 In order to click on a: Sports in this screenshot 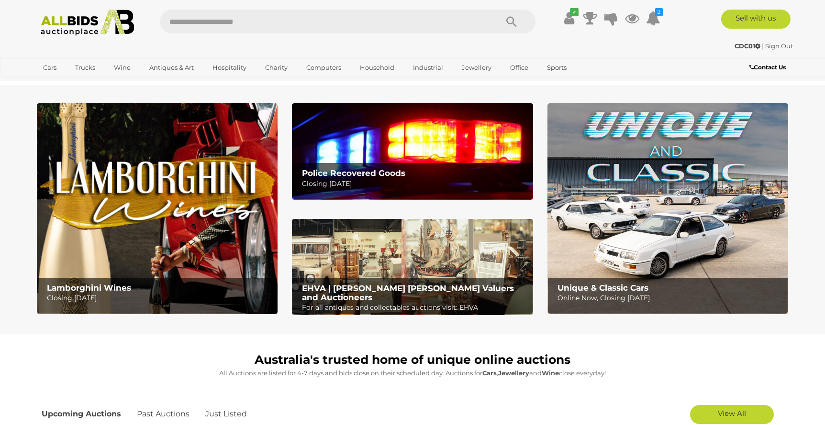, I will do `click(556, 67)`.